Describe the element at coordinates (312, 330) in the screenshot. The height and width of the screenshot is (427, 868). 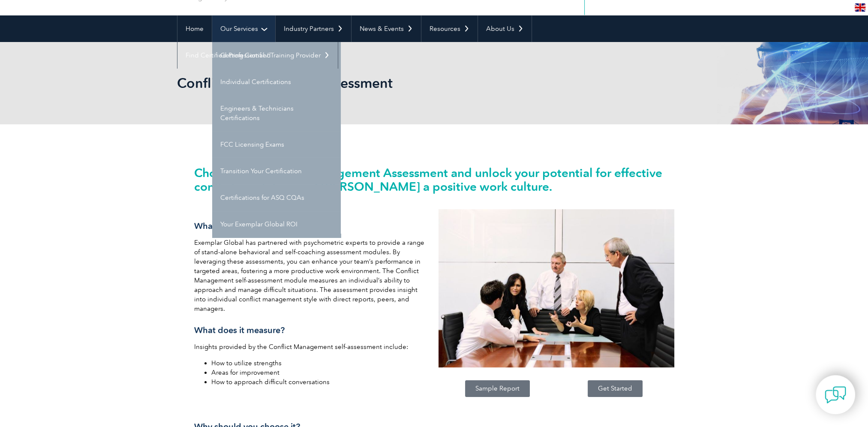
I see `h3: What does it measure?` at that location.